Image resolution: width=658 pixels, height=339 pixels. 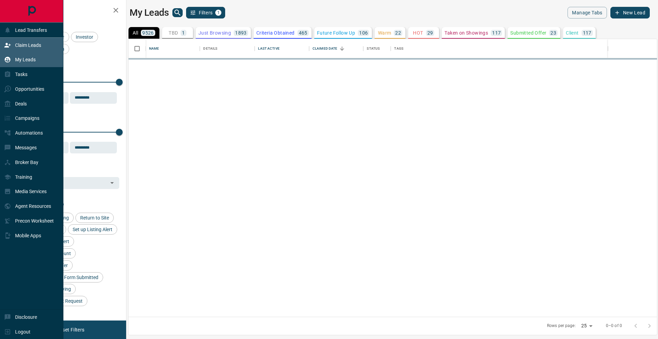 What do you see at coordinates (430, 33) in the screenshot?
I see `p: 29` at bounding box center [430, 33].